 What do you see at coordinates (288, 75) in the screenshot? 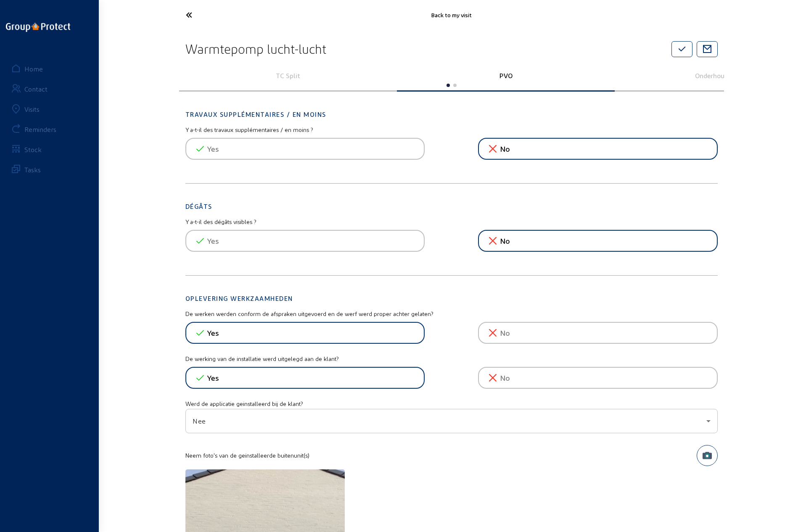
I see `p: TC Split` at bounding box center [288, 75].